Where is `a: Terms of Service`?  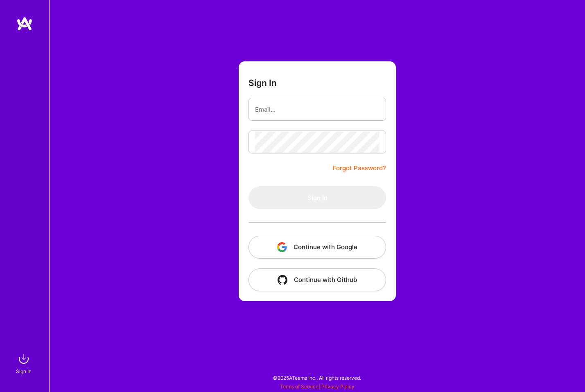 a: Terms of Service is located at coordinates (300, 386).